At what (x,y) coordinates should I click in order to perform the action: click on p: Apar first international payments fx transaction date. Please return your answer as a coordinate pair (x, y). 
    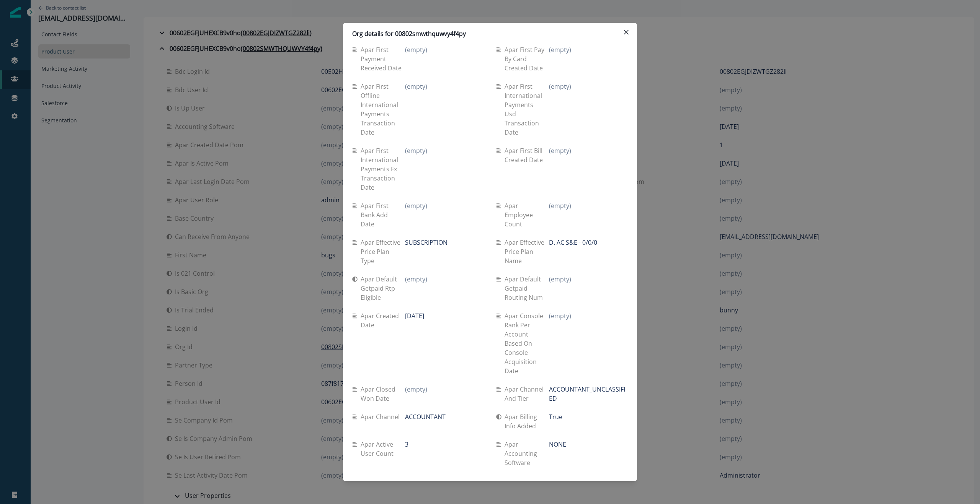
    Looking at the image, I should click on (383, 169).